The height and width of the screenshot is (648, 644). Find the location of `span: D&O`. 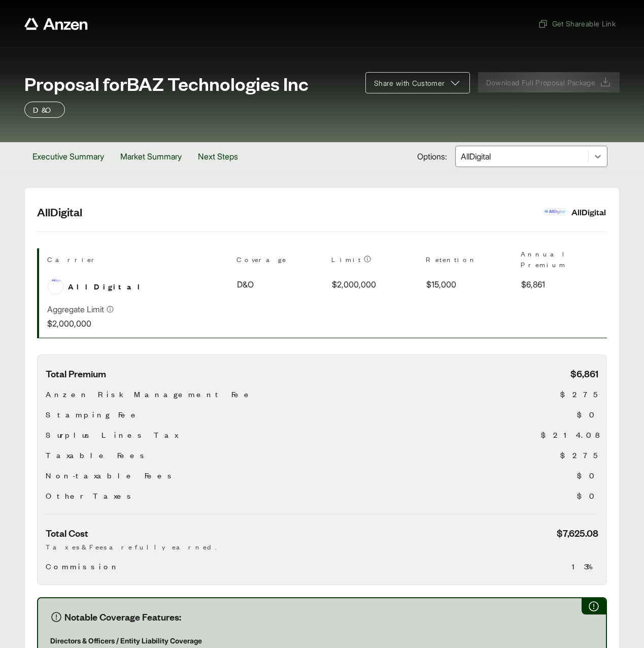

span: D&O is located at coordinates (245, 284).